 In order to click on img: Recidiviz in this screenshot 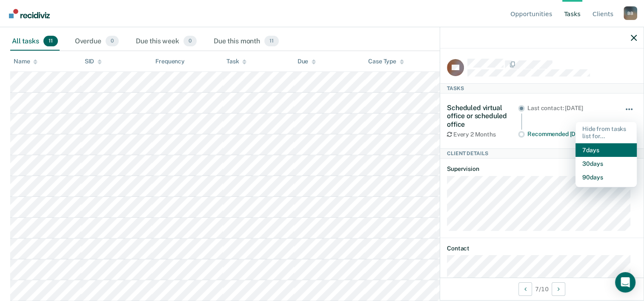, I will do `click(30, 14)`.